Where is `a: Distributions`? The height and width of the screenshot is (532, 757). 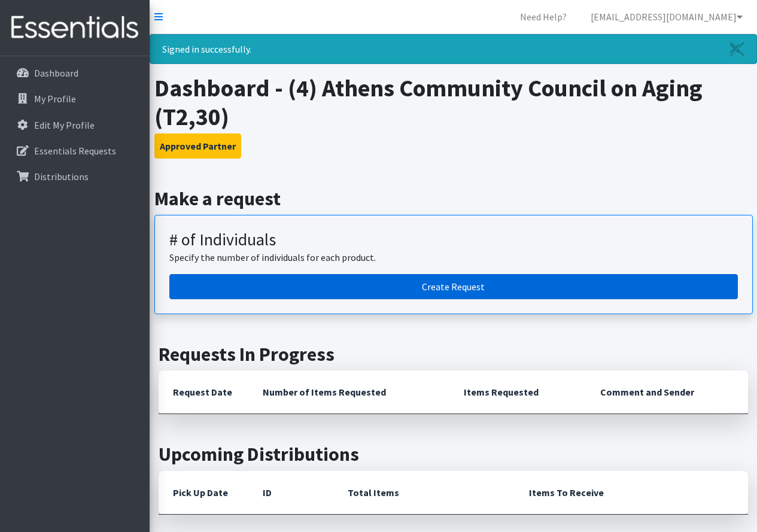
a: Distributions is located at coordinates (75, 176).